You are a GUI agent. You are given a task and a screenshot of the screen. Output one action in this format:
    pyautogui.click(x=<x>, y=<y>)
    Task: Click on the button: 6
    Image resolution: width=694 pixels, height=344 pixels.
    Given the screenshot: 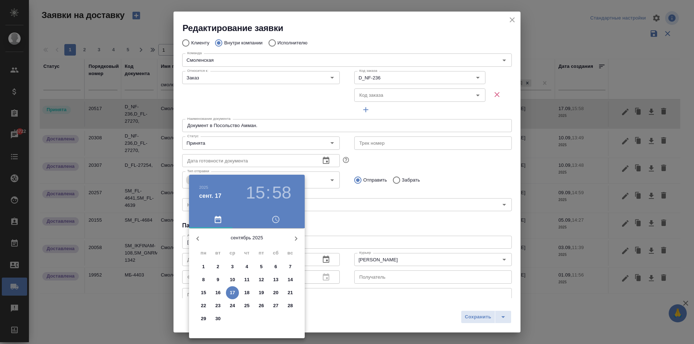 What is the action you would take?
    pyautogui.click(x=276, y=267)
    